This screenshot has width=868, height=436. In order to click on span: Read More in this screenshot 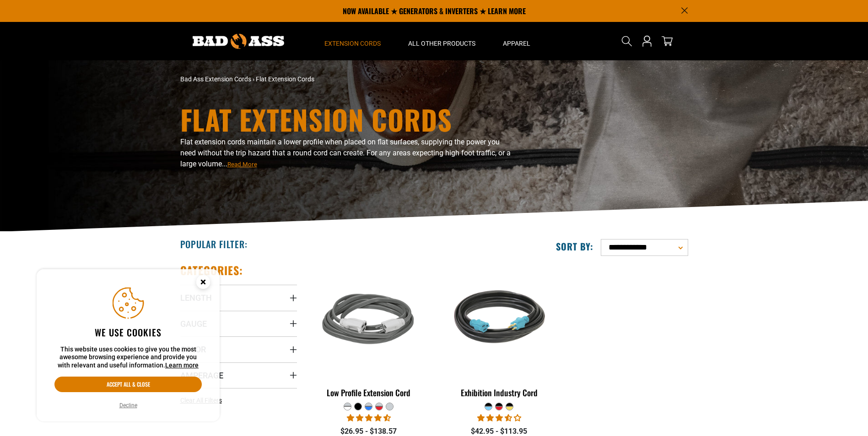, I will do `click(242, 164)`.